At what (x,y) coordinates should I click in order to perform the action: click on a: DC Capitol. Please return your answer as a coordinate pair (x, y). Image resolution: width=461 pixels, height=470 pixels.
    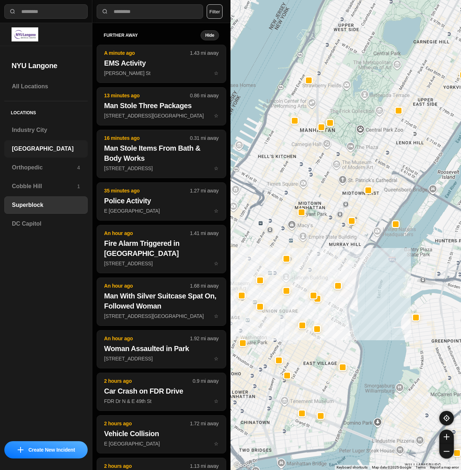
    Looking at the image, I should click on (46, 224).